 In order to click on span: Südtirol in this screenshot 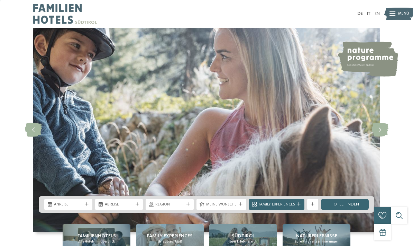, I will do `click(243, 236)`.